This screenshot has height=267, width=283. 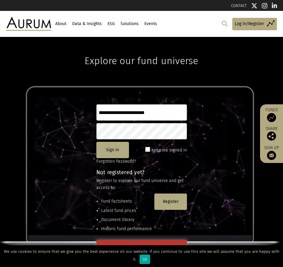 I want to click on img: Twitter icon, so click(x=254, y=6).